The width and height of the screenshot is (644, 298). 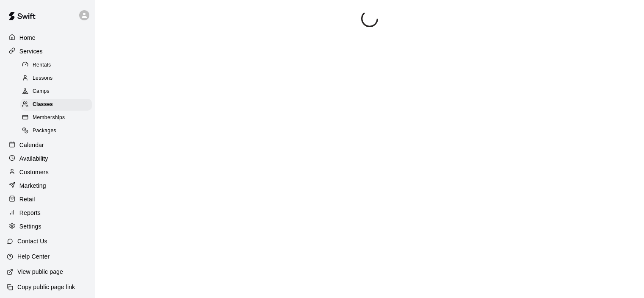 I want to click on div: Memberships, so click(x=56, y=118).